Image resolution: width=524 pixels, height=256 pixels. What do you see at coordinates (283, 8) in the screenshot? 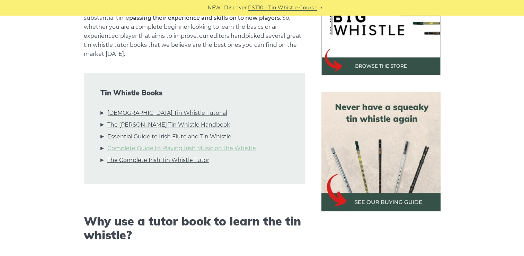
I see `a: PST10 - Tin Whistle Course` at bounding box center [283, 8].